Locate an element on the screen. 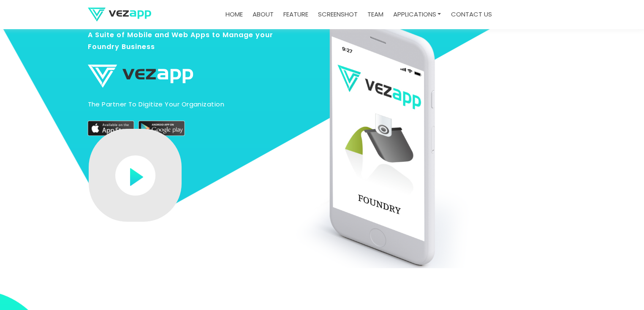 The height and width of the screenshot is (310, 644). h3: A Suite of Mobile and Web Apps to Manage your Foundry Business is located at coordinates (186, 45).